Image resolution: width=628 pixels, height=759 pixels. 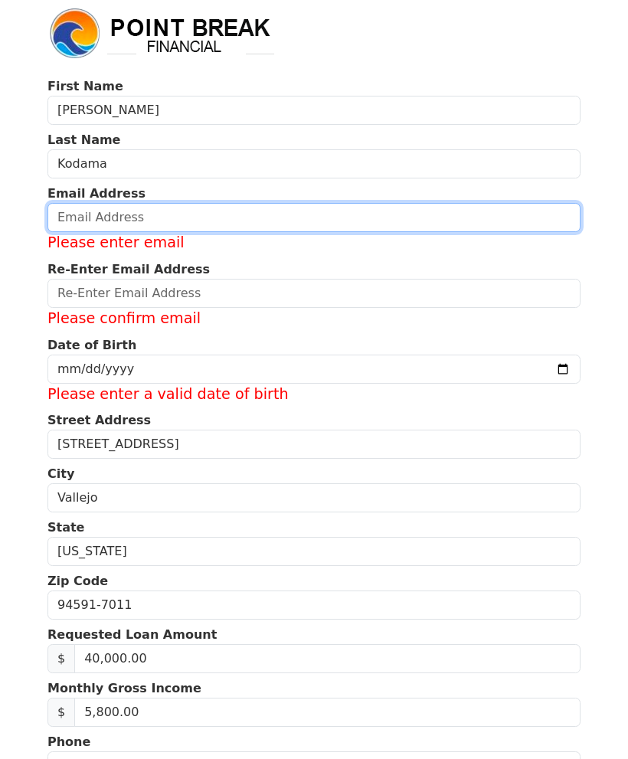 What do you see at coordinates (314, 164) in the screenshot?
I see `input: Last Name` at bounding box center [314, 164].